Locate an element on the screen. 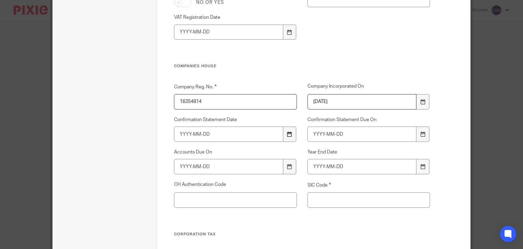 The width and height of the screenshot is (523, 249). label: Accounts Due On is located at coordinates (235, 152).